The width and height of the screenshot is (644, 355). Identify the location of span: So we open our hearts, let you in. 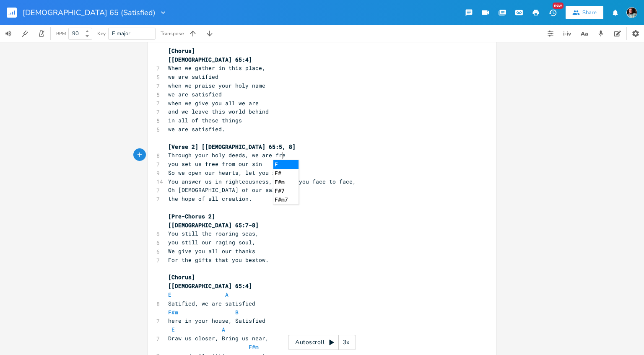
(224, 173).